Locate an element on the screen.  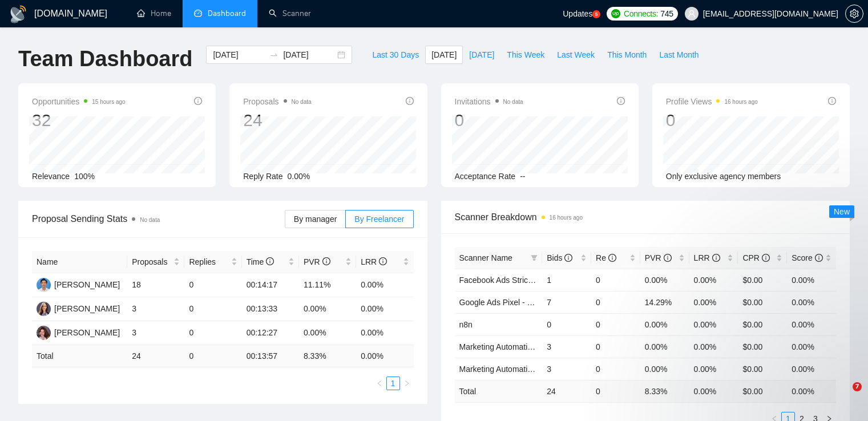
span: Bids is located at coordinates (559, 258).